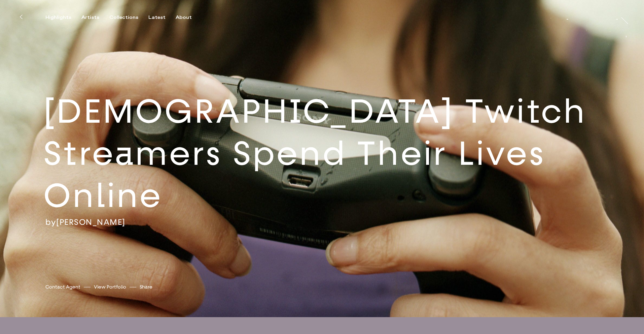 This screenshot has width=644, height=334. What do you see at coordinates (58, 17) in the screenshot?
I see `div: Highlights` at bounding box center [58, 17].